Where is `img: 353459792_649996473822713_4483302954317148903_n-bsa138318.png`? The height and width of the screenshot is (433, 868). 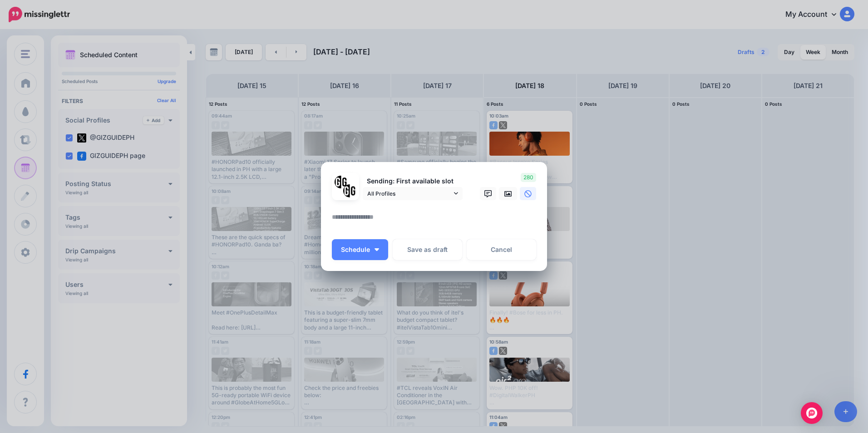
img: 353459792_649996473822713_4483302954317148903_n-bsa138318.png is located at coordinates (341, 182).